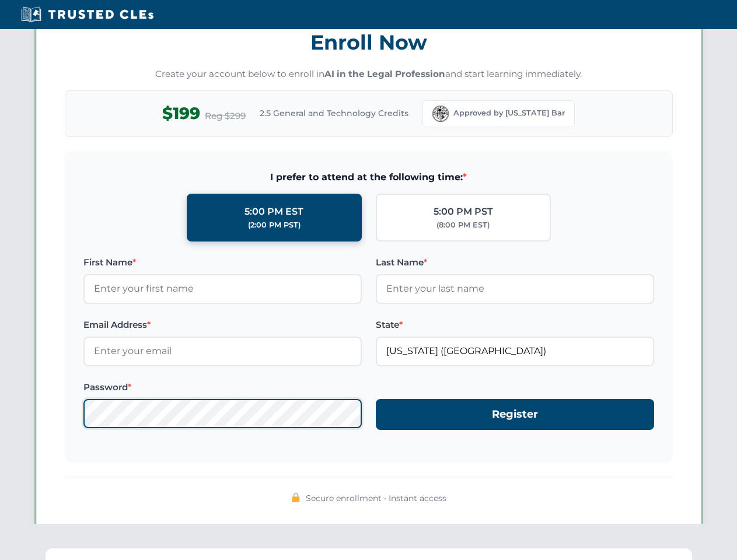  What do you see at coordinates (223, 324) in the screenshot?
I see `label: Email Address` at bounding box center [223, 324].